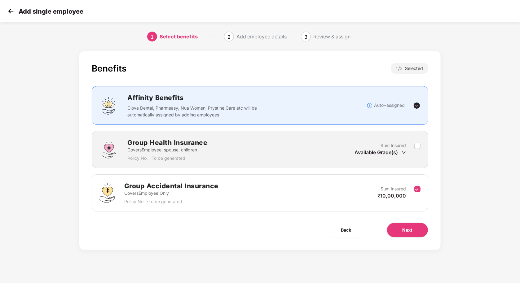 Image resolution: width=520 pixels, height=283 pixels. Describe the element at coordinates (178, 37) in the screenshot. I see `div: Select benefits` at that location.